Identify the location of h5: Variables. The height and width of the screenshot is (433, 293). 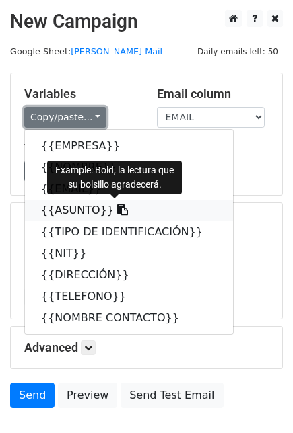
(80, 94).